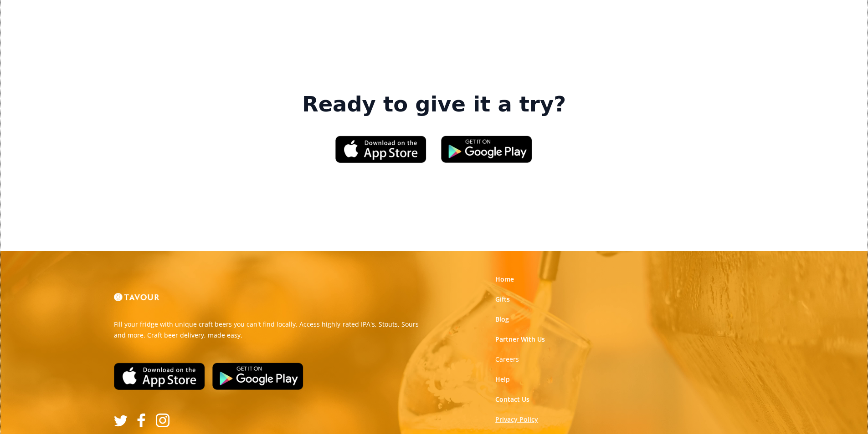 The image size is (868, 434). Describe the element at coordinates (520, 340) in the screenshot. I see `a: Partner With Us` at that location.